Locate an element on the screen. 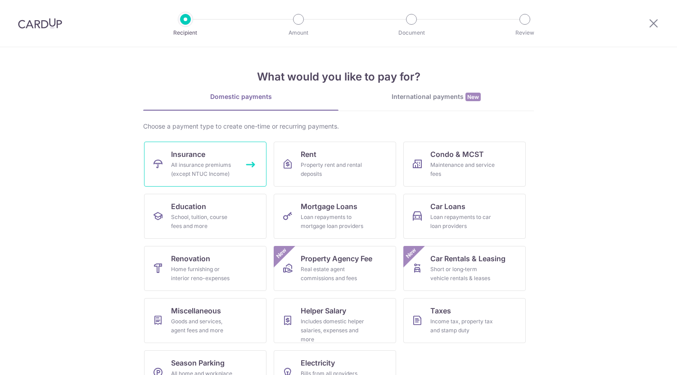 This screenshot has width=677, height=375. div: Property rent and rental deposits is located at coordinates (333, 170).